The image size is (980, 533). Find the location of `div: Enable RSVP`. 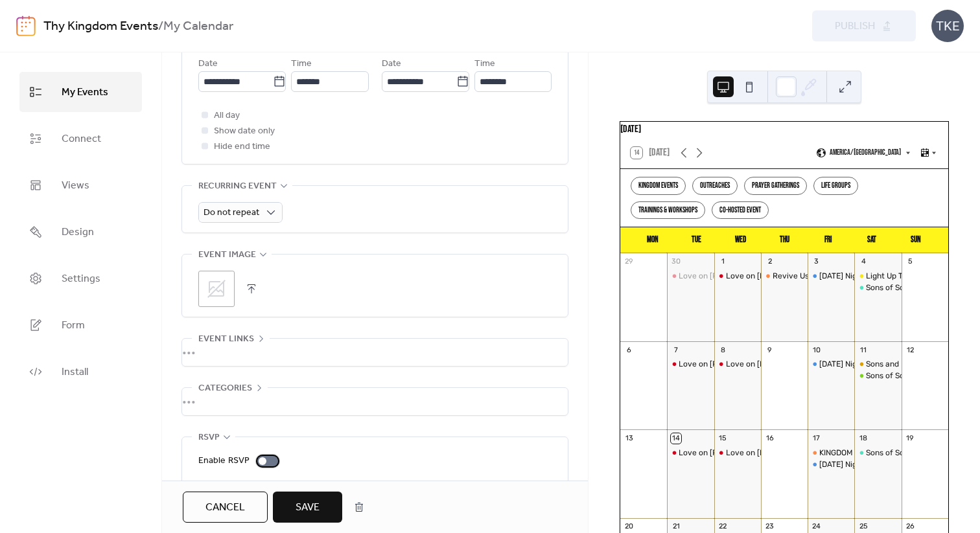

div: Enable RSVP is located at coordinates (223, 462).